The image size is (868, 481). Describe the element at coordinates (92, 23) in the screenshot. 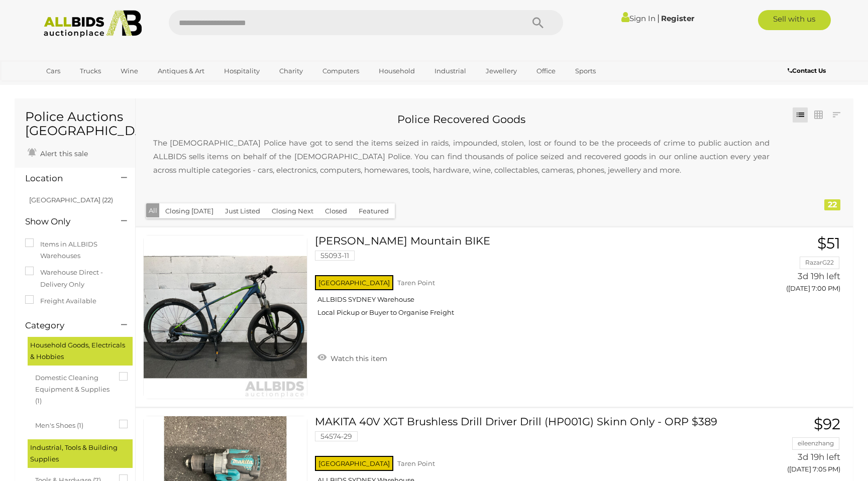

I see `img: Allbids.com.au` at that location.